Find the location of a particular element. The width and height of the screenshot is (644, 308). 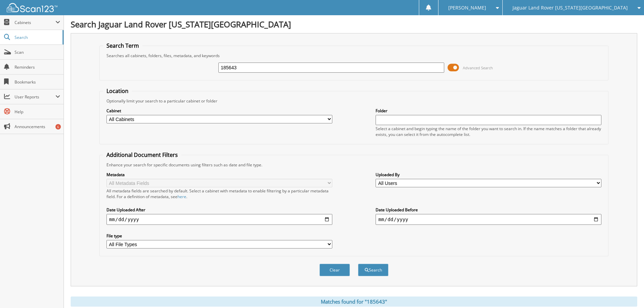

legend: Search Term is located at coordinates (123, 46).